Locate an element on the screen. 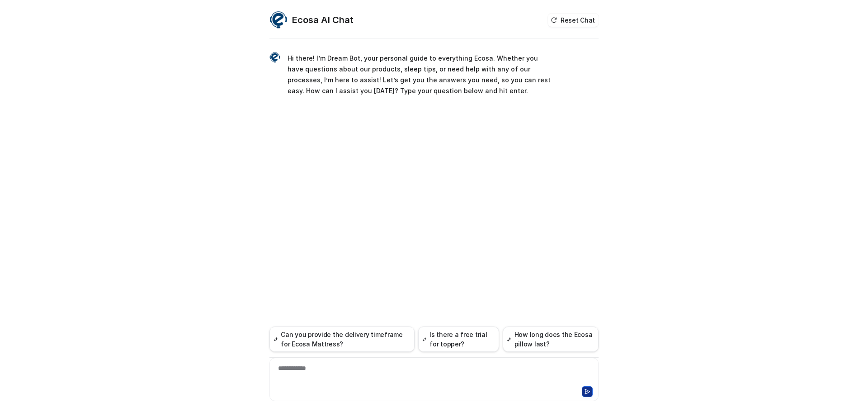 The width and height of the screenshot is (868, 412). button: Is there a free trial for topper? is located at coordinates (459, 339).